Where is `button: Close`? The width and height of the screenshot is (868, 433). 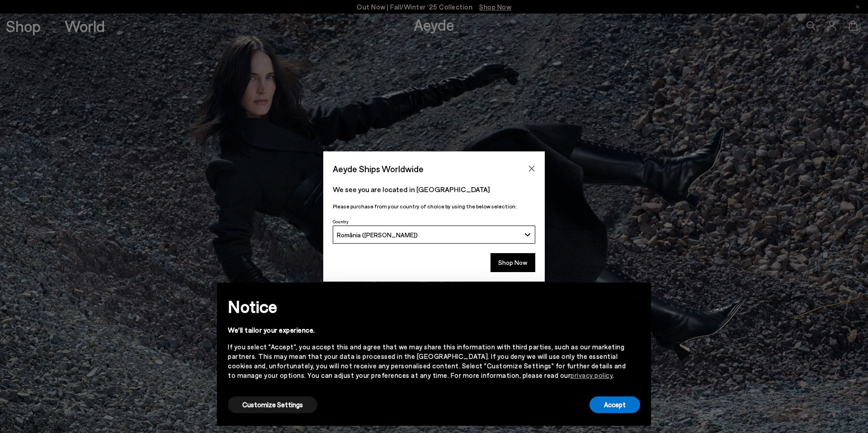
button: Close is located at coordinates (532, 168).